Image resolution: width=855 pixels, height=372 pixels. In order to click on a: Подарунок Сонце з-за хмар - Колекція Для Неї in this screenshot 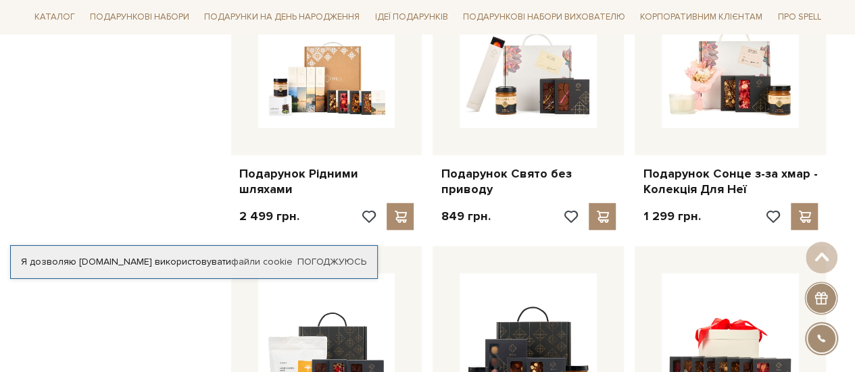, I will do `click(730, 182)`.